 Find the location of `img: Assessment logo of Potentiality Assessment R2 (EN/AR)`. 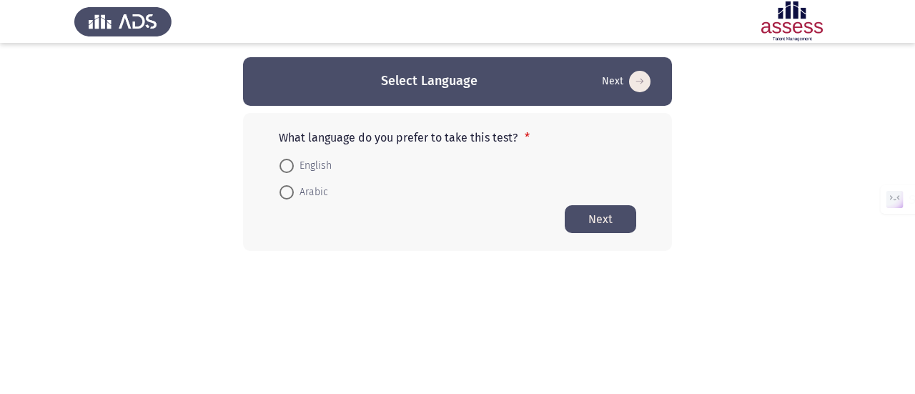

img: Assessment logo of Potentiality Assessment R2 (EN/AR) is located at coordinates (792, 21).